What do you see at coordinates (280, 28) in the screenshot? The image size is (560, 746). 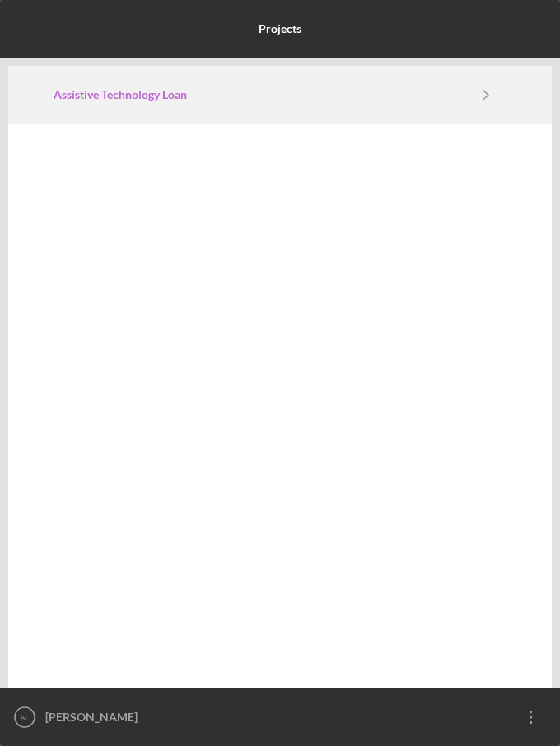 I see `b: Projects` at bounding box center [280, 28].